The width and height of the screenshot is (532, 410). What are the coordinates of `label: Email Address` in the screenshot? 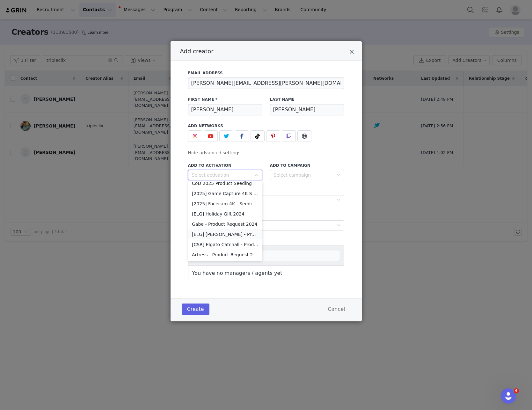 It's located at (266, 73).